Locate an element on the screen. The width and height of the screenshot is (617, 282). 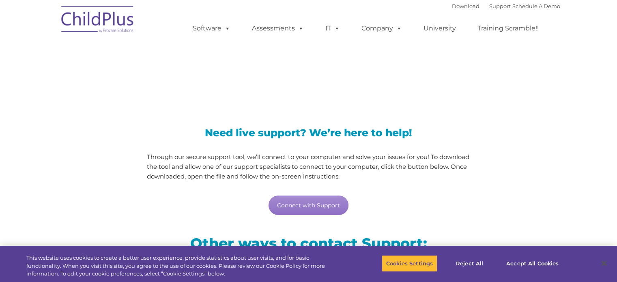
a: IT is located at coordinates (332, 28).